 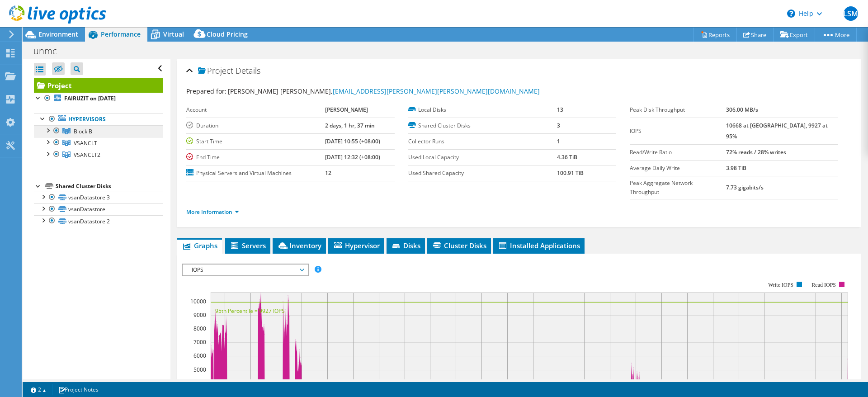 What do you see at coordinates (87, 154) in the screenshot?
I see `span: VSANCLT2` at bounding box center [87, 154].